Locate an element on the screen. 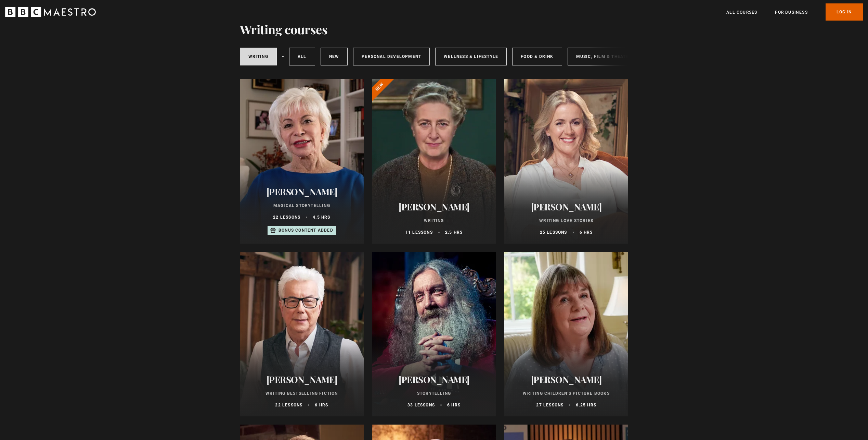 This screenshot has width=868, height=440. p: 2.5 hrs is located at coordinates (454, 232).